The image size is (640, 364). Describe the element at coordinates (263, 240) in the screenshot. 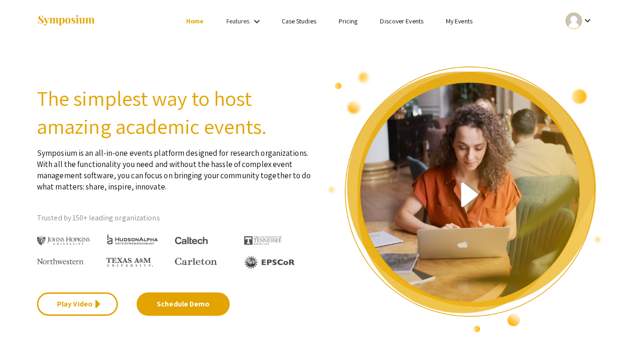

I see `img: The University of Tennessee` at that location.